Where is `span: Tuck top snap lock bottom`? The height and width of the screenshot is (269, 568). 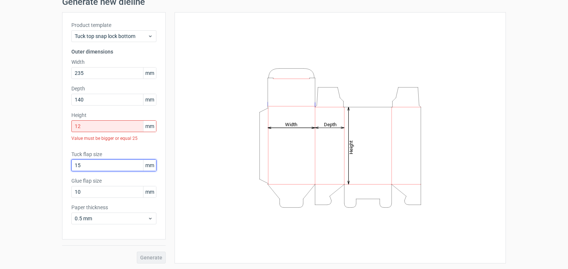
span: Tuck top snap lock bottom is located at coordinates (111, 36).